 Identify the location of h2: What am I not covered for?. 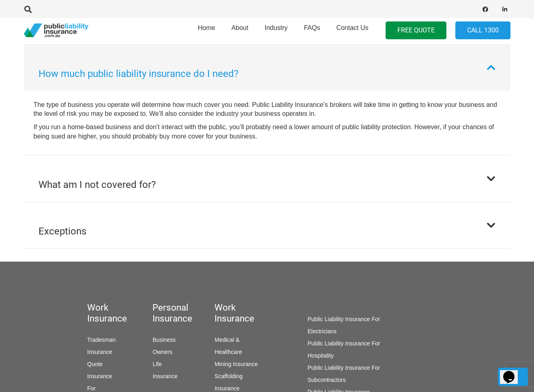
(97, 185).